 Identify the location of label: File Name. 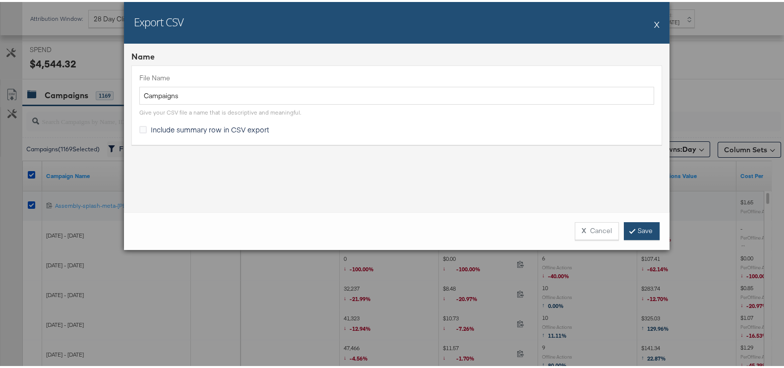
(397, 76).